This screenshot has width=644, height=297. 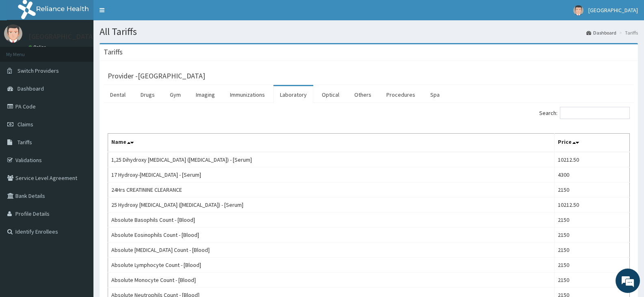 What do you see at coordinates (331, 189) in the screenshot?
I see `td: 24Hrs CREATININE CLEARANCE` at bounding box center [331, 189].